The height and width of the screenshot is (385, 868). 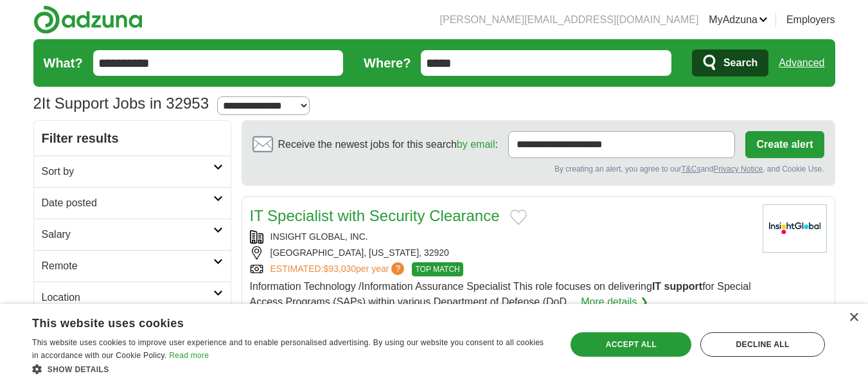 I want to click on a: INSIGHT GLOBAL, INC., so click(x=319, y=237).